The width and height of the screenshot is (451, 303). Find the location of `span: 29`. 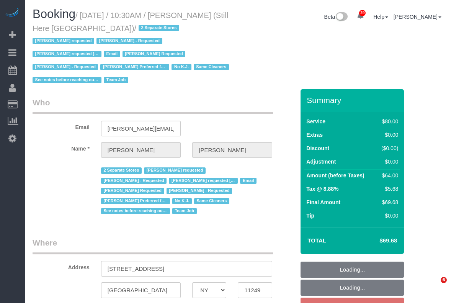

span: 29 is located at coordinates (362, 13).